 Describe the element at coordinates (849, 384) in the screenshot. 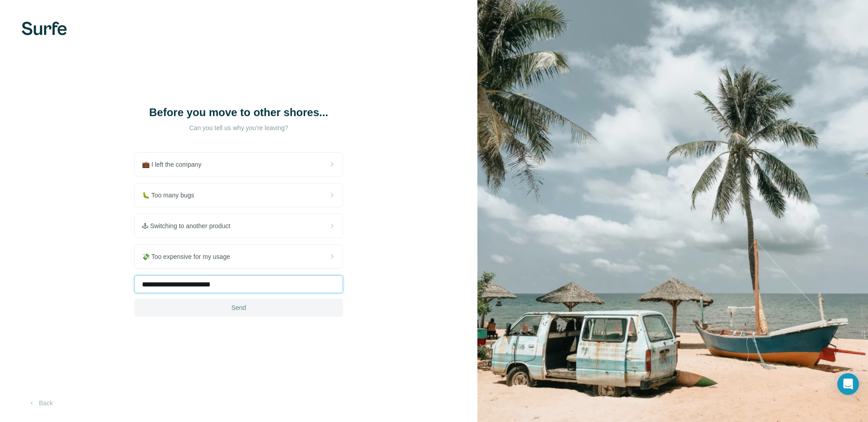

I see `div: Open Intercom Messenger` at that location.